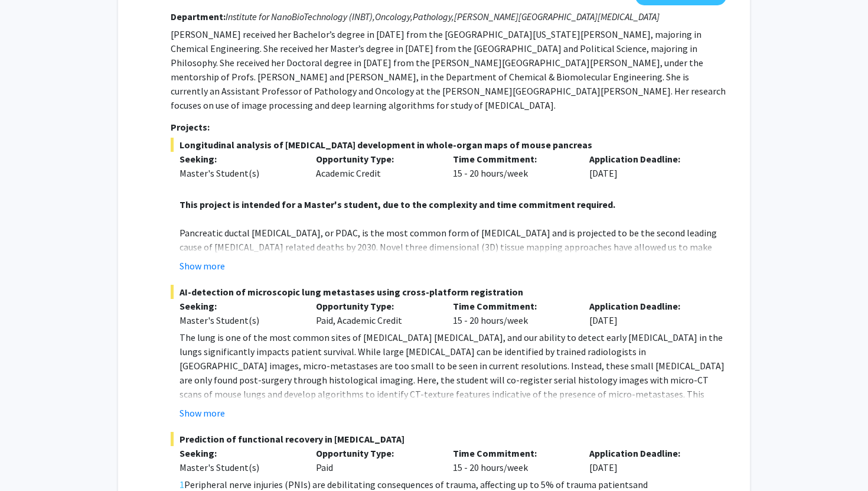  I want to click on div: Paid, so click(375, 460).